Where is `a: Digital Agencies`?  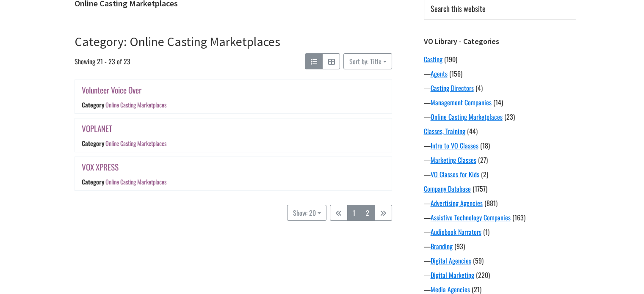 a: Digital Agencies is located at coordinates (451, 261).